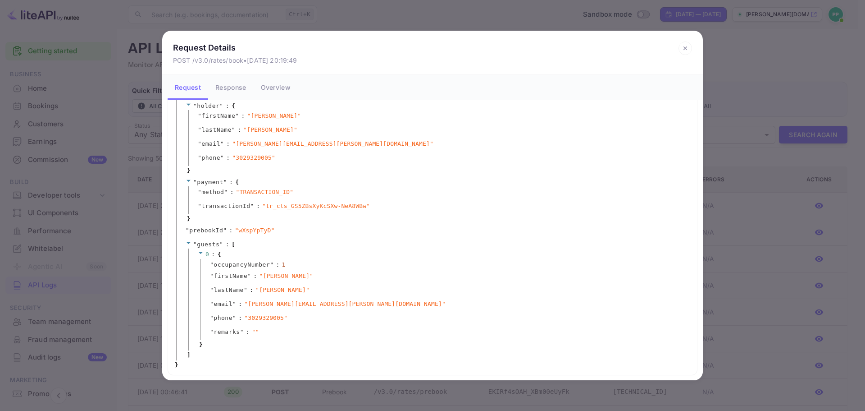  What do you see at coordinates (316, 206) in the screenshot?
I see `span: " tr_cts_GS5ZBsXyKcSXw-NeA8WBw "` at bounding box center [316, 206].